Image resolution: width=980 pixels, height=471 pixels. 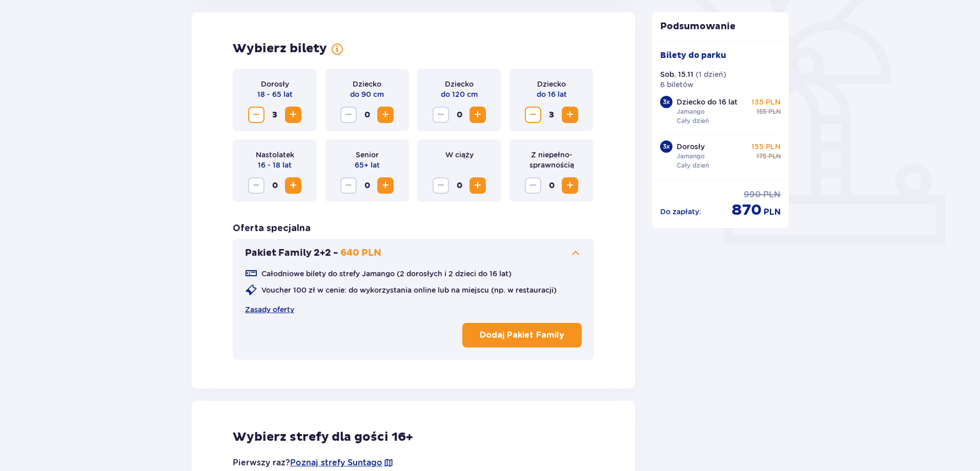 What do you see at coordinates (676, 85) in the screenshot?
I see `p: 6 biletów` at bounding box center [676, 85].